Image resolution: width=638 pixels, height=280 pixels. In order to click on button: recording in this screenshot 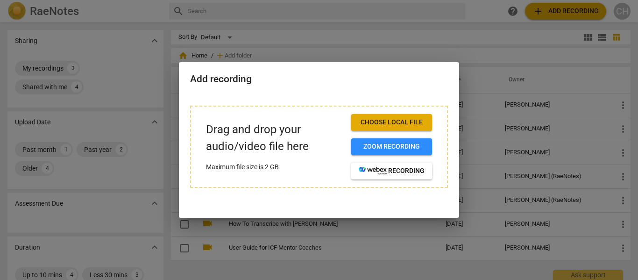, I will do `click(391, 171)`.